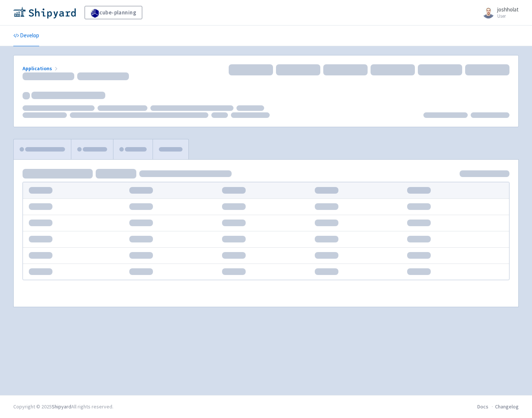 This screenshot has width=532, height=418. What do you see at coordinates (61, 406) in the screenshot?
I see `a: Shipyard` at bounding box center [61, 406].